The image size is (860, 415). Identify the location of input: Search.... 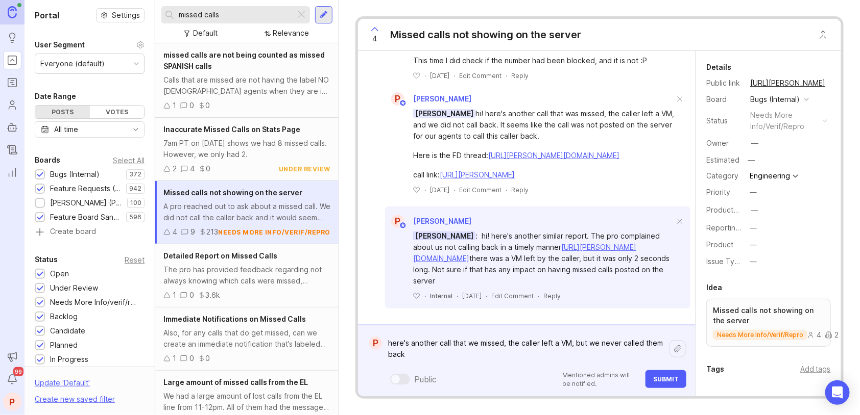
(235, 15).